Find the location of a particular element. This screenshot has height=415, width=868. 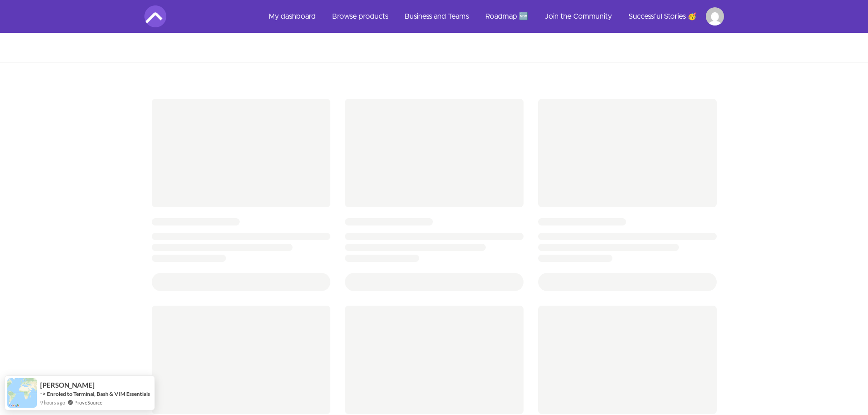

span: 9 hours ago is located at coordinates (53, 403).